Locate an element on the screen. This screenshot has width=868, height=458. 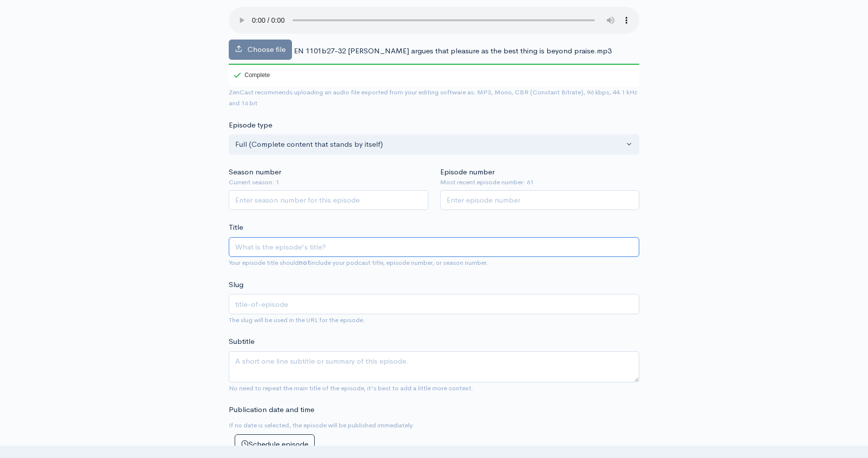
label: Subtitle is located at coordinates (241, 342).